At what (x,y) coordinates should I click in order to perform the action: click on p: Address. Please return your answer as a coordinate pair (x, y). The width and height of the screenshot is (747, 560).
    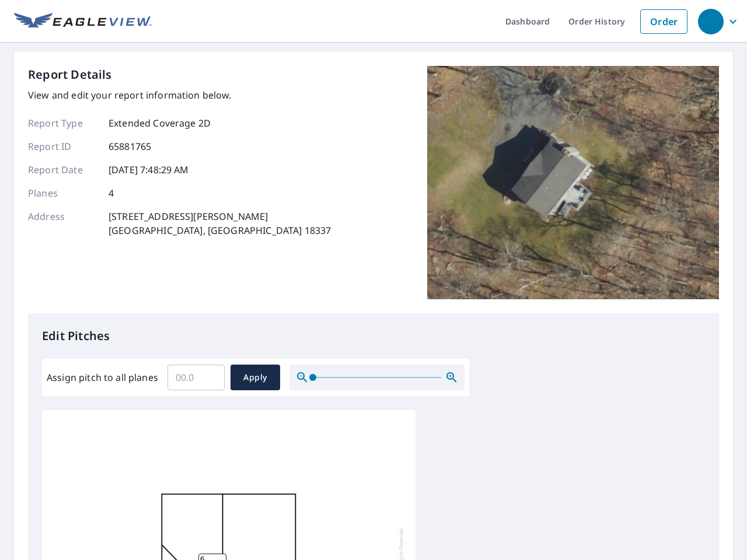
    Looking at the image, I should click on (63, 223).